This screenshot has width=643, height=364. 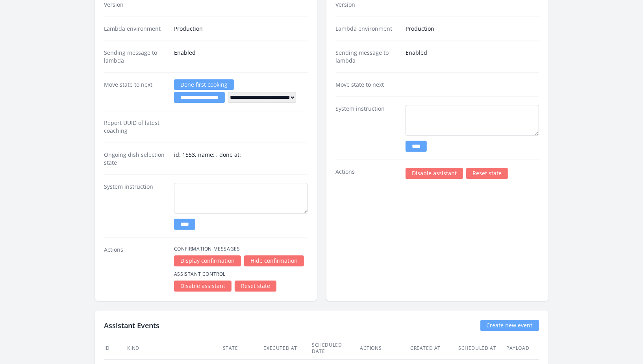 I want to click on th: Payload, so click(x=522, y=348).